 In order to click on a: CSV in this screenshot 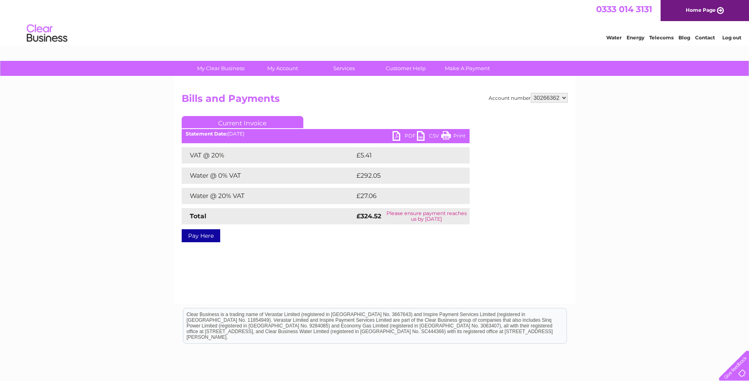, I will do `click(429, 137)`.